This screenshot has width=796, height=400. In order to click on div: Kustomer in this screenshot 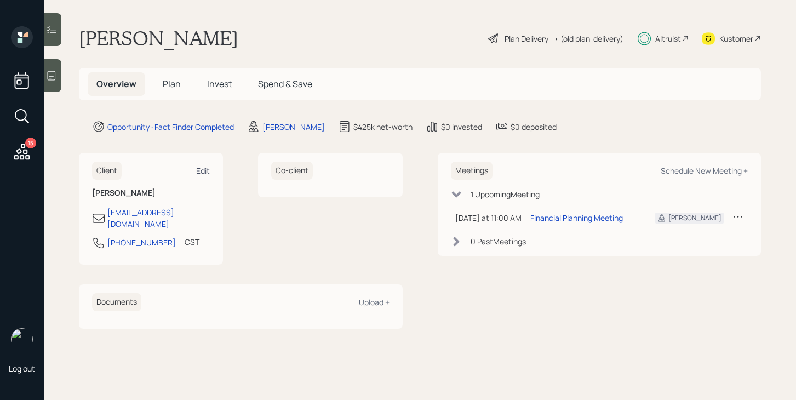, I will do `click(736, 38)`.